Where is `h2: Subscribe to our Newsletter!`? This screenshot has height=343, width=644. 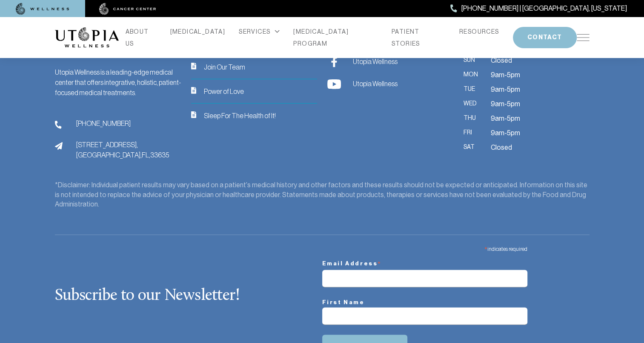 h2: Subscribe to our Newsletter! is located at coordinates (189, 296).